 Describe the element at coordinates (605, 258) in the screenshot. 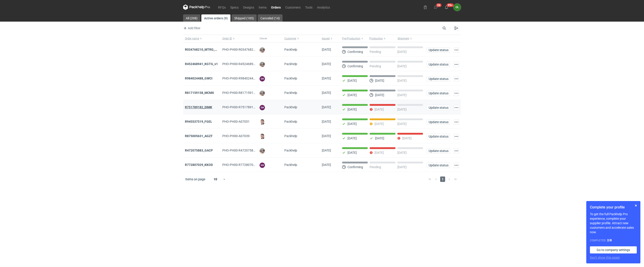

I see `button: Don’t show this again` at that location.